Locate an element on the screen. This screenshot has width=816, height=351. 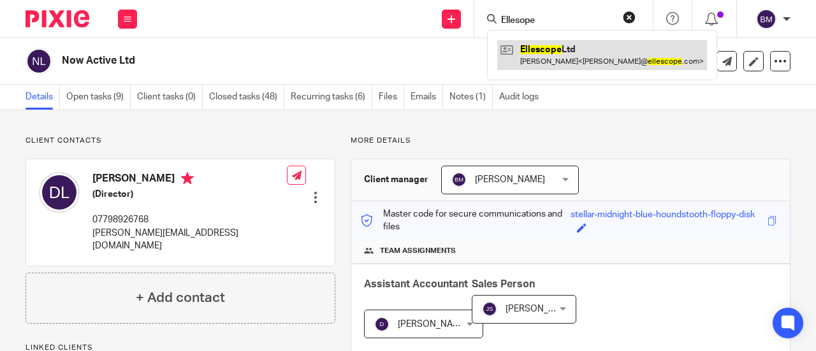
img: Pixie is located at coordinates (57, 18).